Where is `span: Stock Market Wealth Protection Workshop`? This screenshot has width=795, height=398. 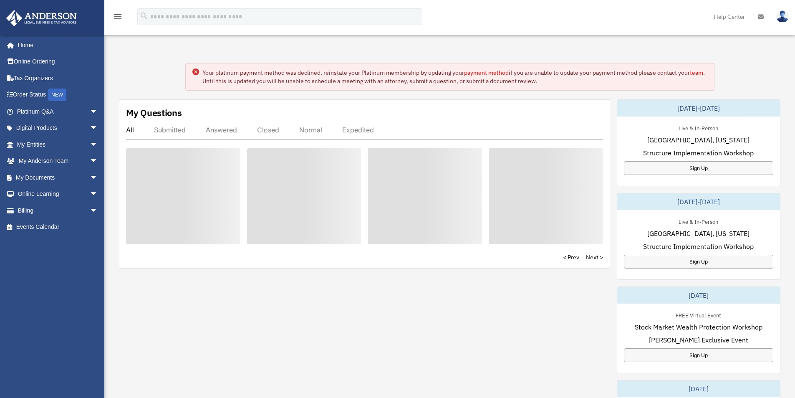 span: Stock Market Wealth Protection Workshop is located at coordinates (699, 327).